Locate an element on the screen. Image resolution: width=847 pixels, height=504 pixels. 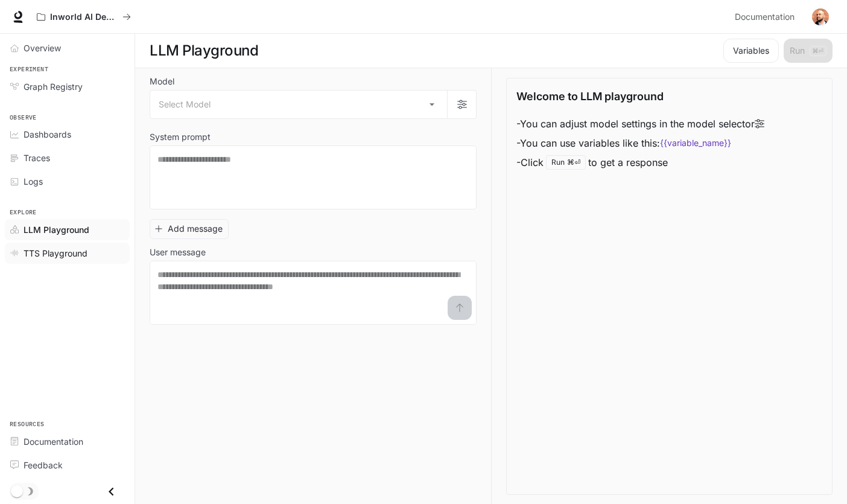
span: Overview is located at coordinates (42, 48).